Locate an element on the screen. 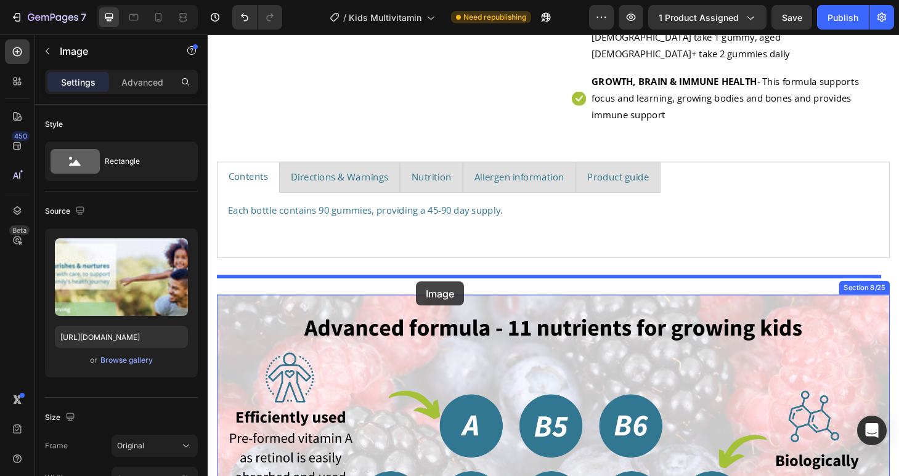 This screenshot has width=899, height=476. div: 450 is located at coordinates (20, 136).